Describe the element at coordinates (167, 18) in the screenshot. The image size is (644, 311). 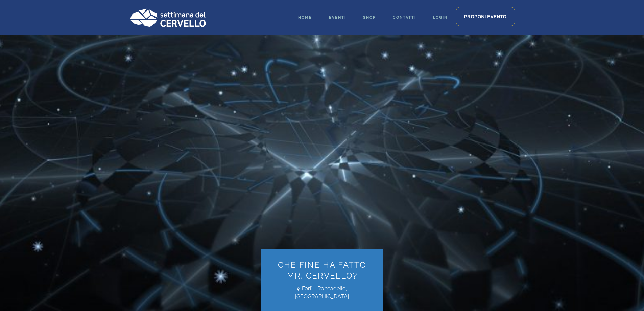
I see `img: Logo` at that location.